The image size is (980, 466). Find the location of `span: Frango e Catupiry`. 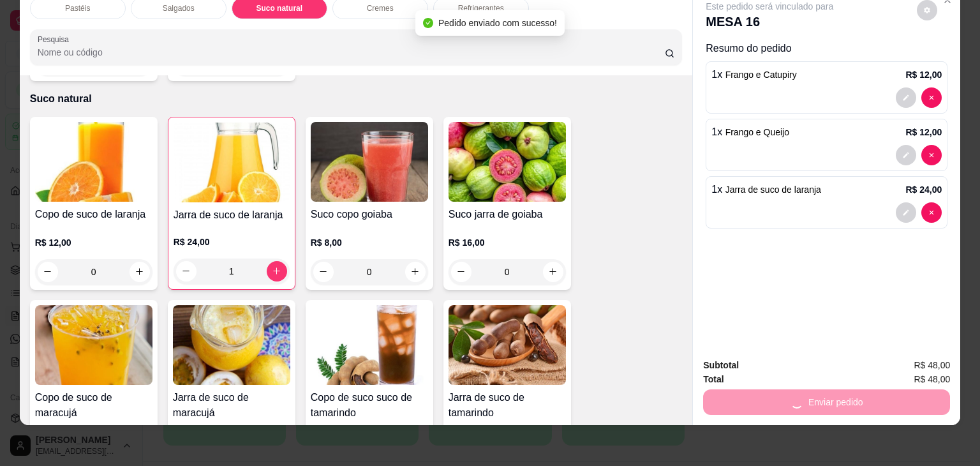

span: Frango e Catupiry is located at coordinates (761, 74).